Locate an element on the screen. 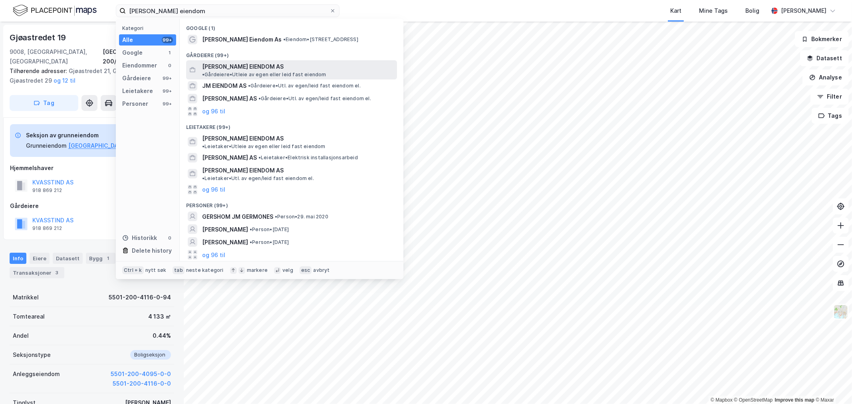  div: Bygg is located at coordinates (101, 258).